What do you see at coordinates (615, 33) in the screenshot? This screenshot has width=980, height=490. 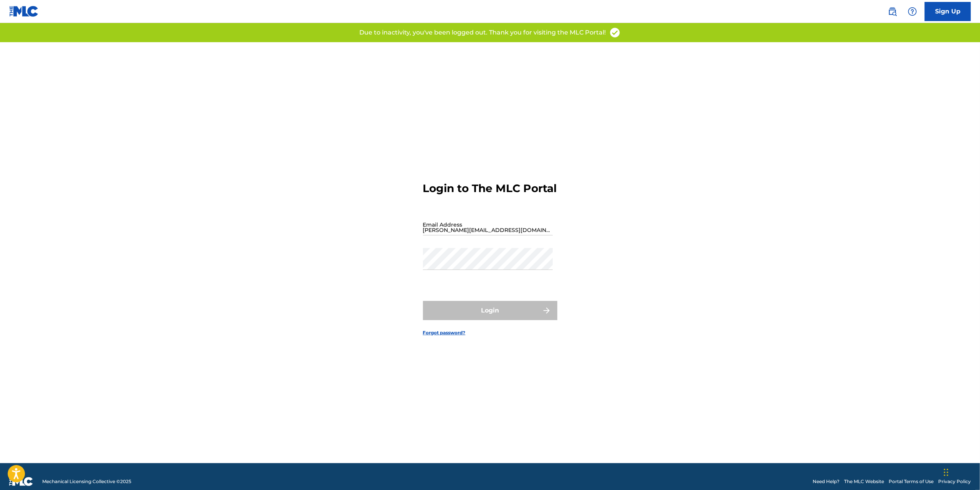 I see `img: access` at bounding box center [615, 33].